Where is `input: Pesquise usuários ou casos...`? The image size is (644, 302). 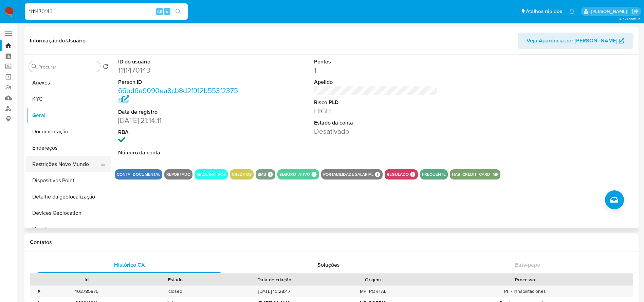 input: Pesquise usuários ou casos... is located at coordinates (106, 12).